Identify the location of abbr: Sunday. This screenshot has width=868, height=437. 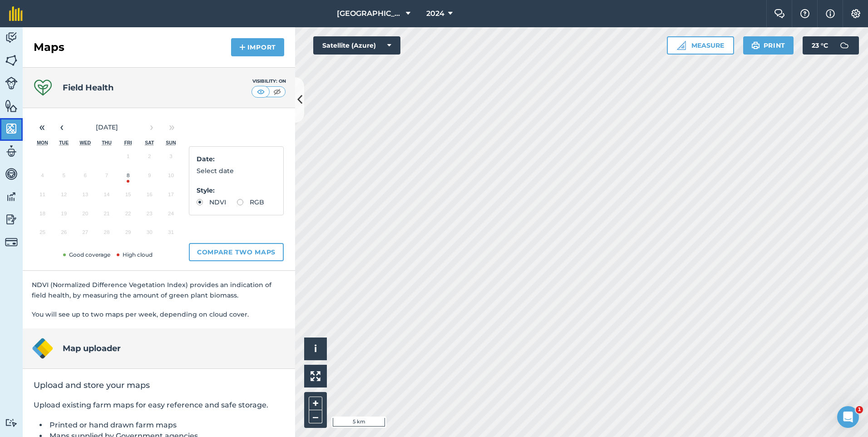
(171, 143).